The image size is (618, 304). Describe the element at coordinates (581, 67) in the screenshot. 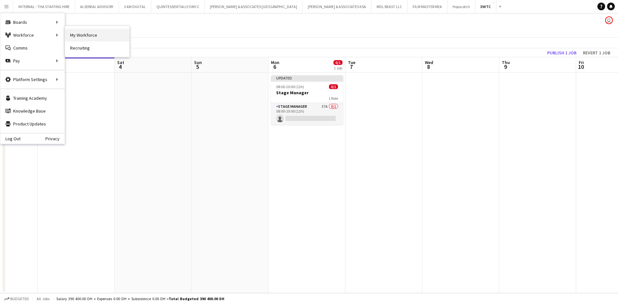

I see `span: 10` at that location.